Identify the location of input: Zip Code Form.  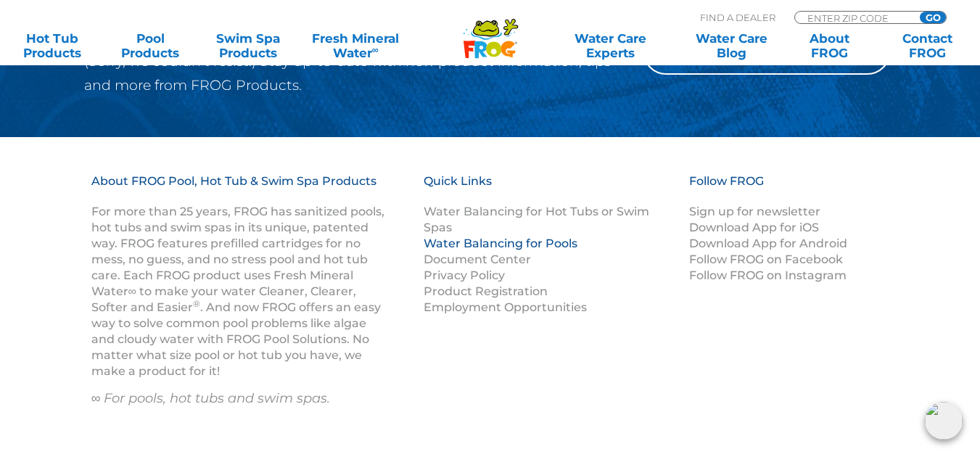
(854, 17).